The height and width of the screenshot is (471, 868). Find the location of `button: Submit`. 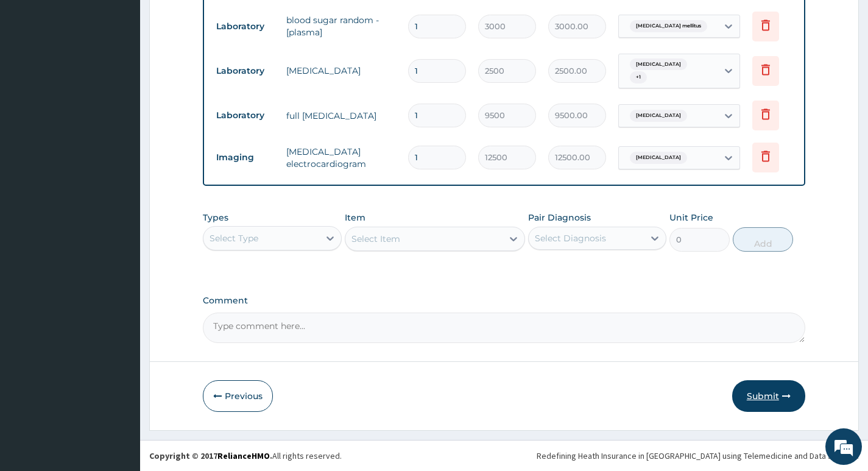

button: Submit is located at coordinates (769, 395).